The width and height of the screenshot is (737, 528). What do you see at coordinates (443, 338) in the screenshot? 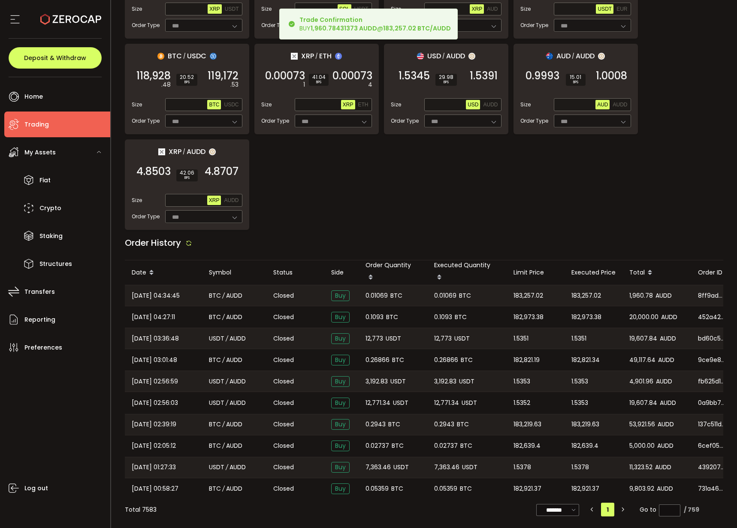
I see `span: 12,773` at bounding box center [443, 338].